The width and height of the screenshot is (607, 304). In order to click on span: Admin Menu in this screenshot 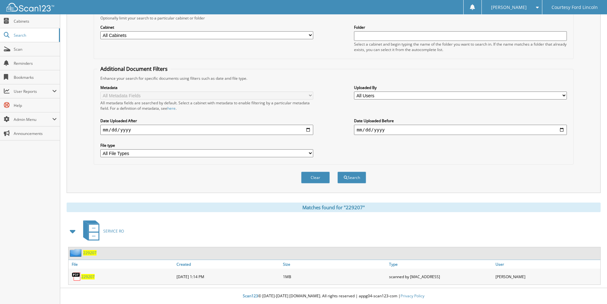, I will do `click(33, 119)`.